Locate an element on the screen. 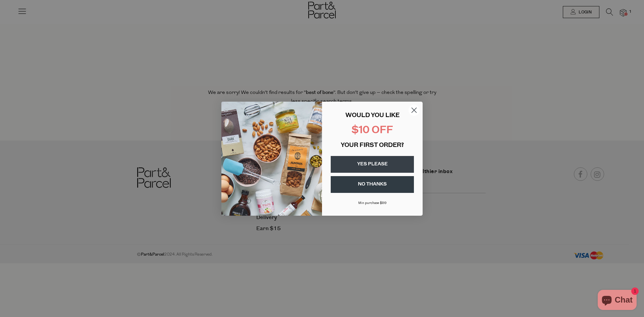  span: Min purchase $99 is located at coordinates (372, 203).